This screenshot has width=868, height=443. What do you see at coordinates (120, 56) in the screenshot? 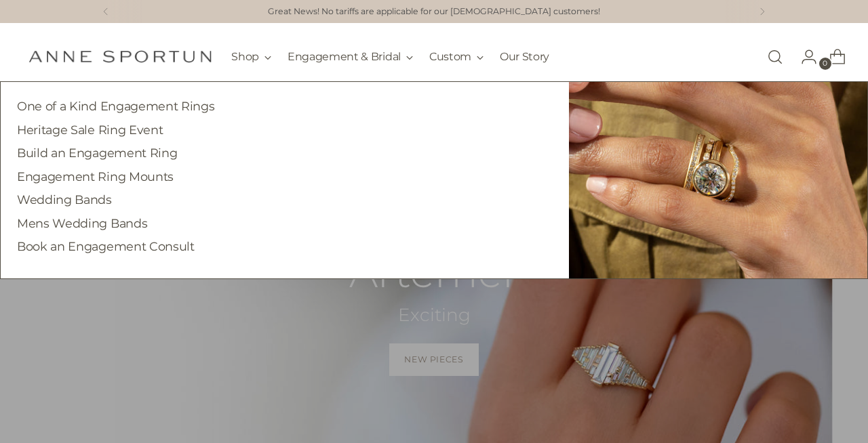
I see `a: Anne Sportun Fine Jewellery` at bounding box center [120, 56].